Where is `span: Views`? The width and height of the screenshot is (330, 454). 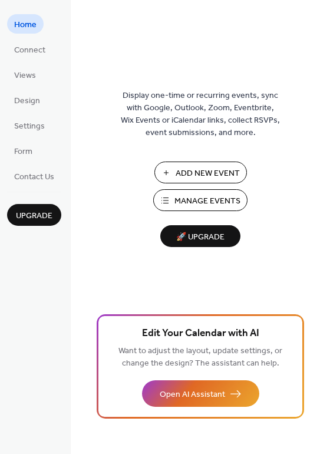
span: Views is located at coordinates (25, 75).